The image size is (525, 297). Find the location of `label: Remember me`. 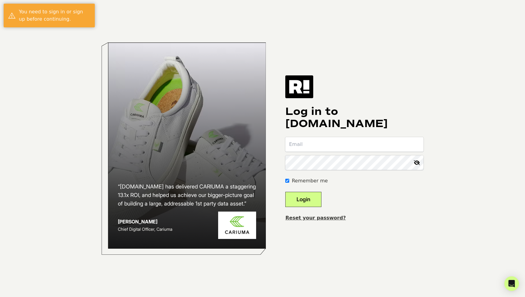

label: Remember me is located at coordinates (309, 181).